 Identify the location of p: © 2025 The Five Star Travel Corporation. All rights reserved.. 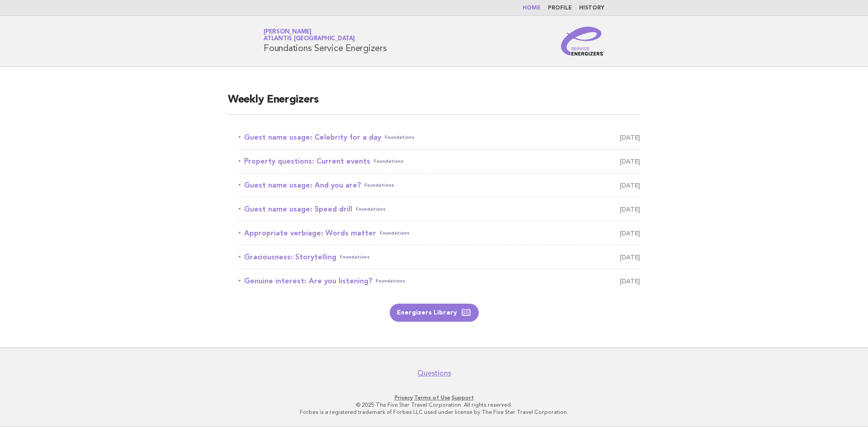
(434, 405).